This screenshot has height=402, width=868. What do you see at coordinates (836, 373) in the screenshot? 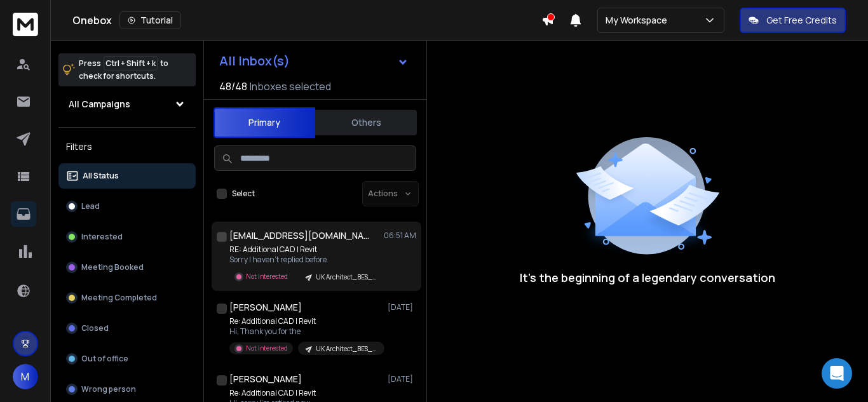
I see `div: Open Intercom Messenger` at bounding box center [836, 373].